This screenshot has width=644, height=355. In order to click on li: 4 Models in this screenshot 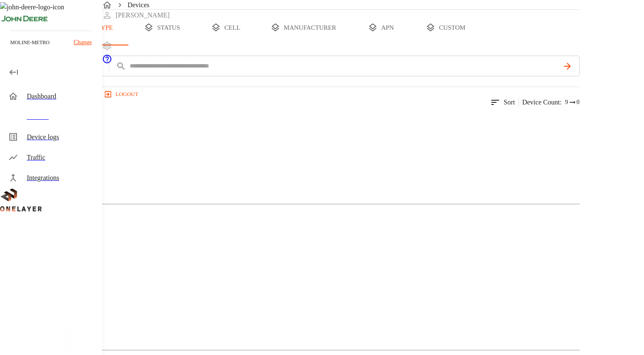, I will do `click(298, 227)`.